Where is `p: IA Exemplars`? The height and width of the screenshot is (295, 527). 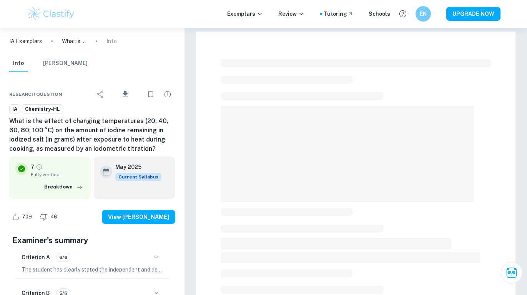
p: IA Exemplars is located at coordinates (25, 41).